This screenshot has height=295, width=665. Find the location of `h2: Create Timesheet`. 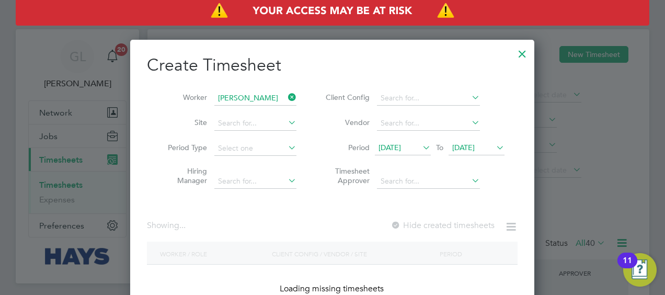

h2: Create Timesheet is located at coordinates (332, 65).